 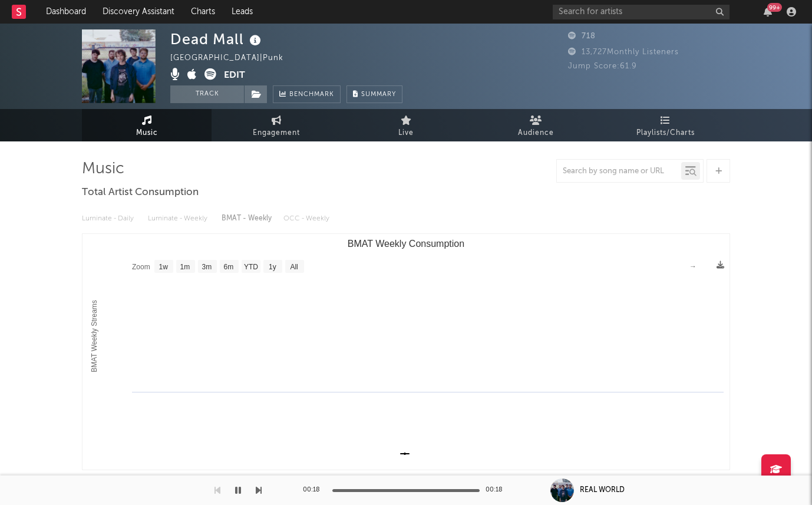 I want to click on text: 1y, so click(x=272, y=267).